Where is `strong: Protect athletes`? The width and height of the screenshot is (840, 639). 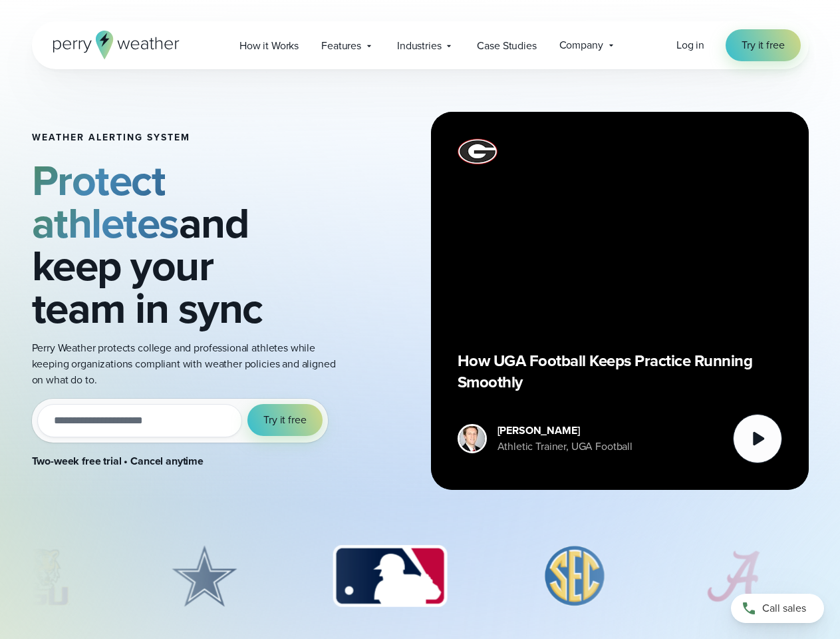 strong: Protect athletes is located at coordinates (105, 202).